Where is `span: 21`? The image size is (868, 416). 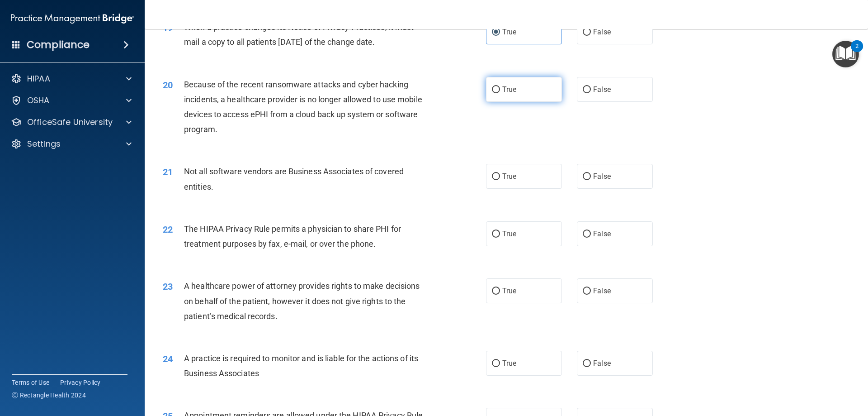
span: 21 is located at coordinates (168, 172).